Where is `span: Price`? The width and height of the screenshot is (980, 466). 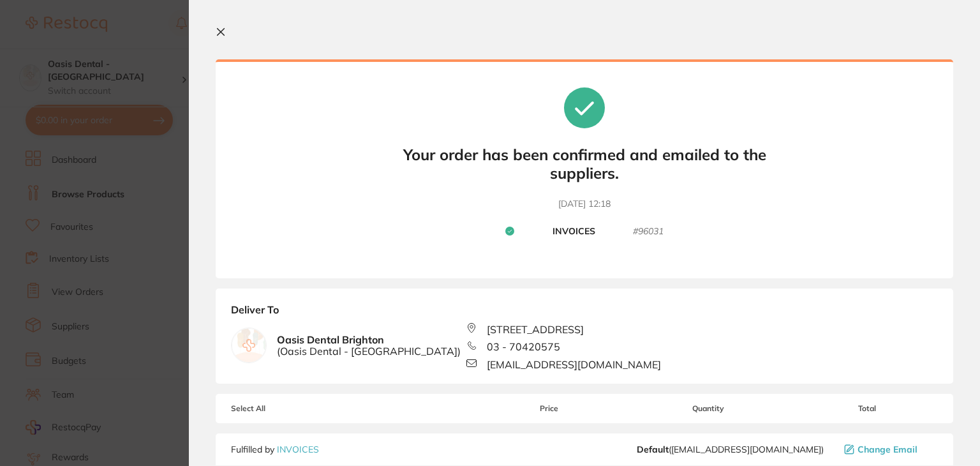
span: Price is located at coordinates (549, 408).